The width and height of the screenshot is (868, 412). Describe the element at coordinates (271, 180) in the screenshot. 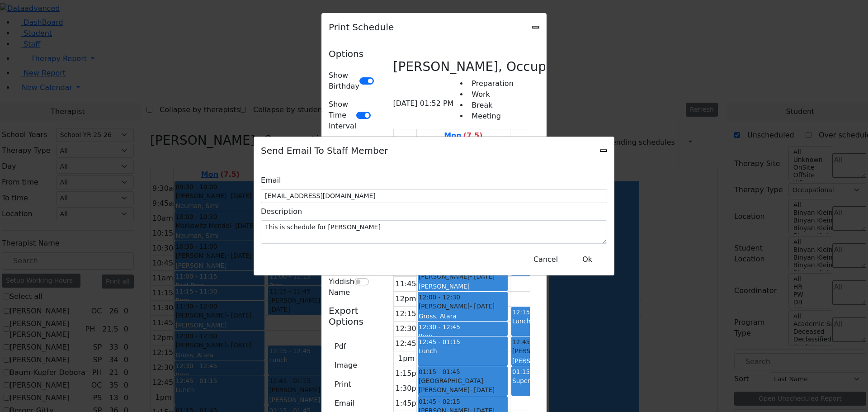

I see `label: Email` at that location.